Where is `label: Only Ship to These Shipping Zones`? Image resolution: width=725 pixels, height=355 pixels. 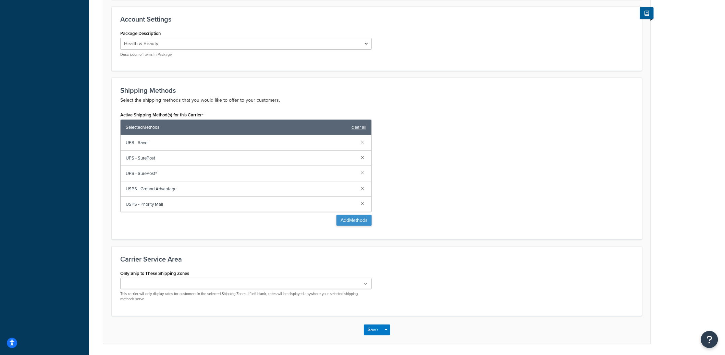 label: Only Ship to These Shipping Zones is located at coordinates (155, 274).